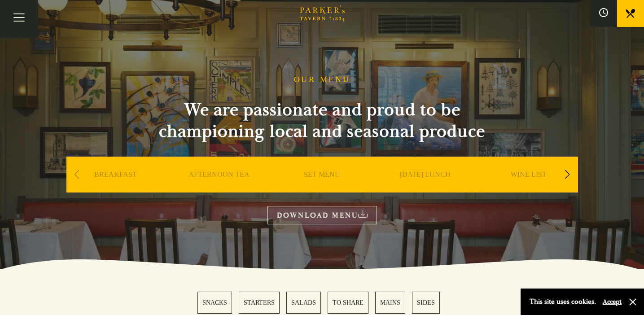 This screenshot has height=315, width=644. Describe the element at coordinates (563, 302) in the screenshot. I see `p: This site uses cookies.` at that location.